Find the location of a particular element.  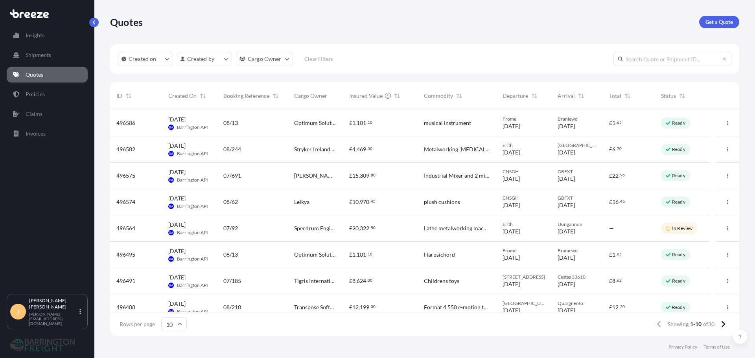

span: 07/185 is located at coordinates (232, 281).